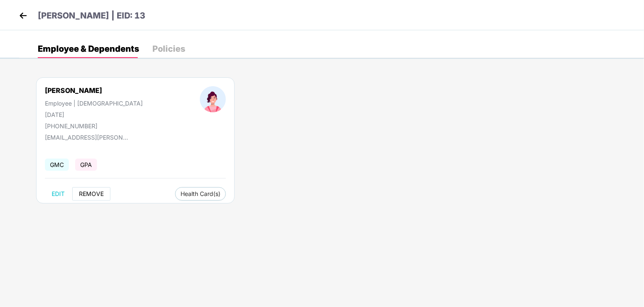 This screenshot has height=307, width=644. I want to click on div: Employee & Dependents, so click(88, 49).